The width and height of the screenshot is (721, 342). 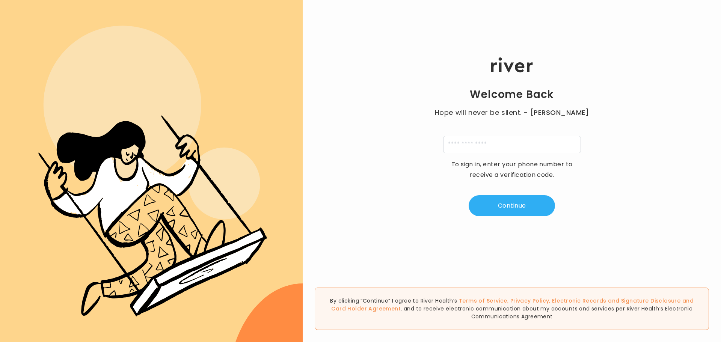 What do you see at coordinates (366, 309) in the screenshot?
I see `a: Card Holder Agreement` at bounding box center [366, 309].